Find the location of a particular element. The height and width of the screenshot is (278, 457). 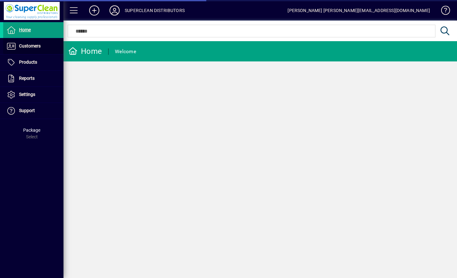

span: Package is located at coordinates (32, 130).